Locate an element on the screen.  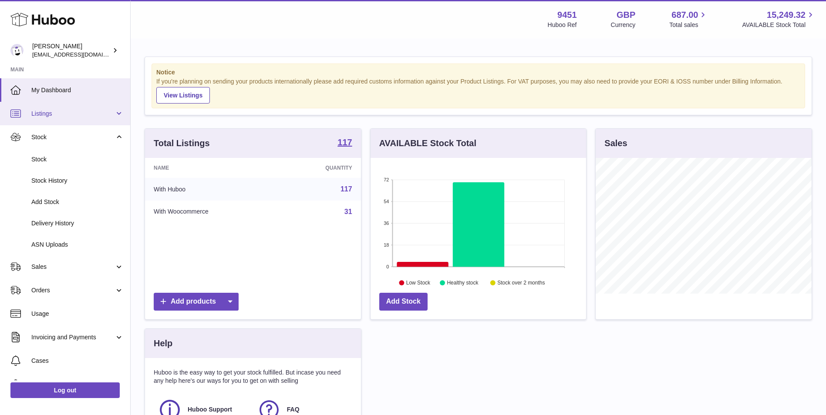
strong: 9451 is located at coordinates (567, 15).